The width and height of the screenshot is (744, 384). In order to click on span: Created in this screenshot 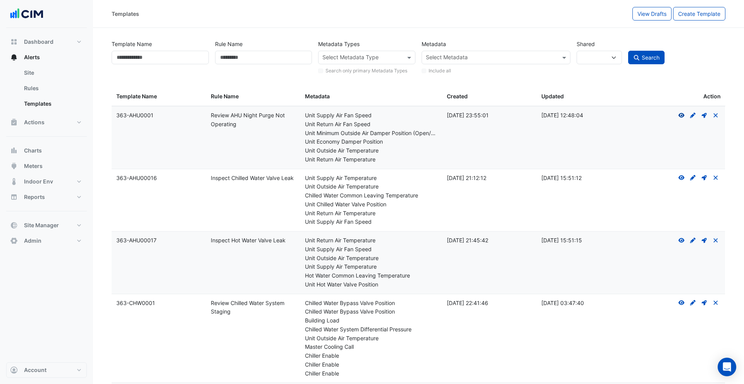, I will do `click(457, 96)`.